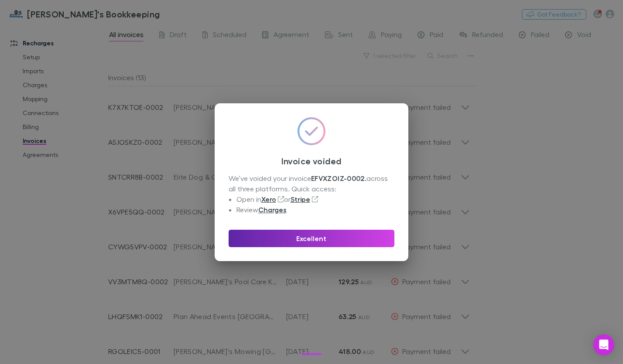  Describe the element at coordinates (316, 200) in the screenshot. I see `li: Open in or` at that location.